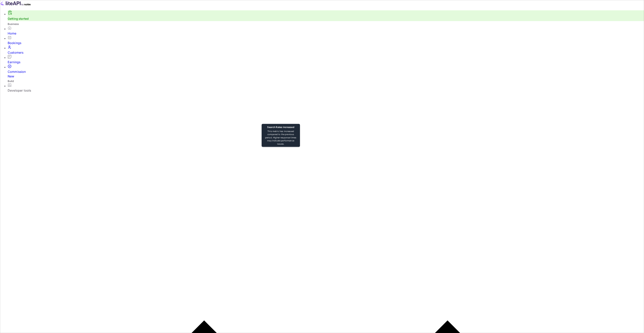  I want to click on a: Bookings, so click(326, 40).